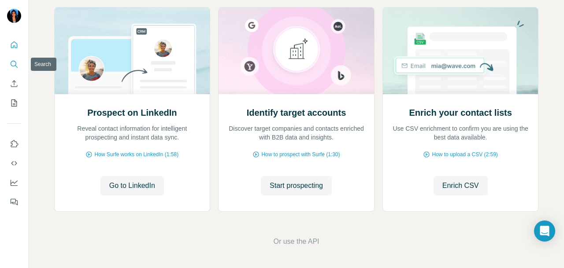  What do you see at coordinates (460, 133) in the screenshot?
I see `p: Use CSV enrichment to confirm you are using the best data available.` at bounding box center [460, 133].